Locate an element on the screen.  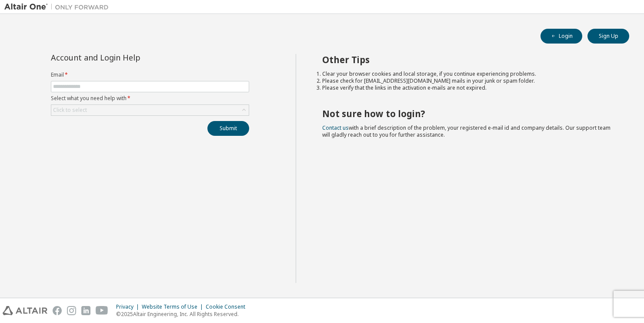
button: Sign Up is located at coordinates (609, 36).